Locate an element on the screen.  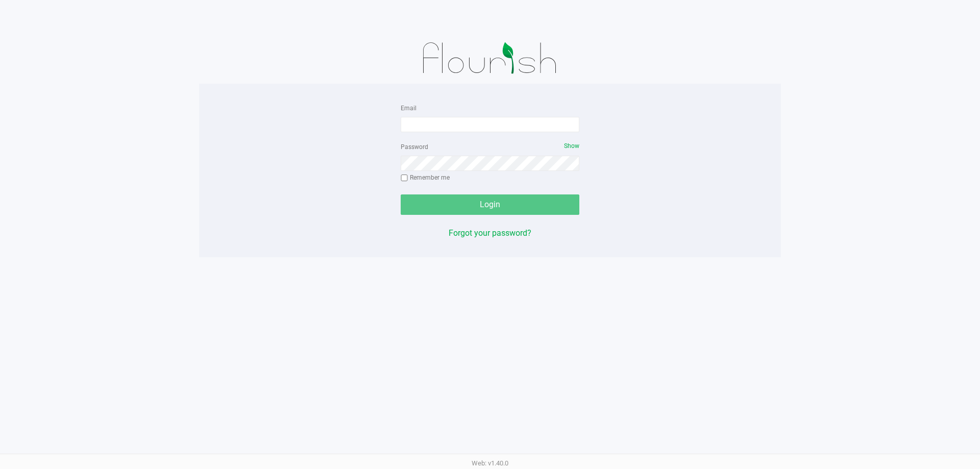
button: Forgot your password? is located at coordinates (490, 233).